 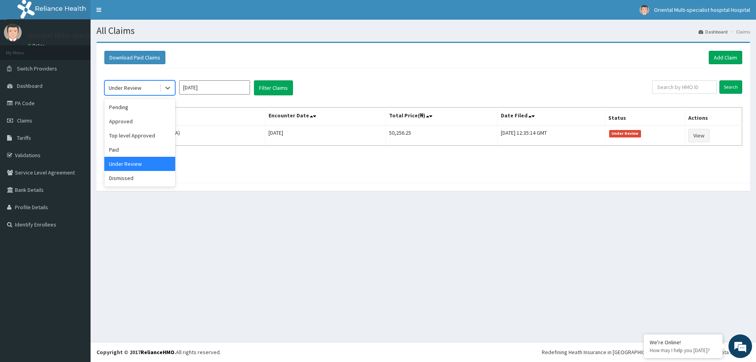 What do you see at coordinates (624, 133) in the screenshot?
I see `span: Under Review` at bounding box center [624, 133].